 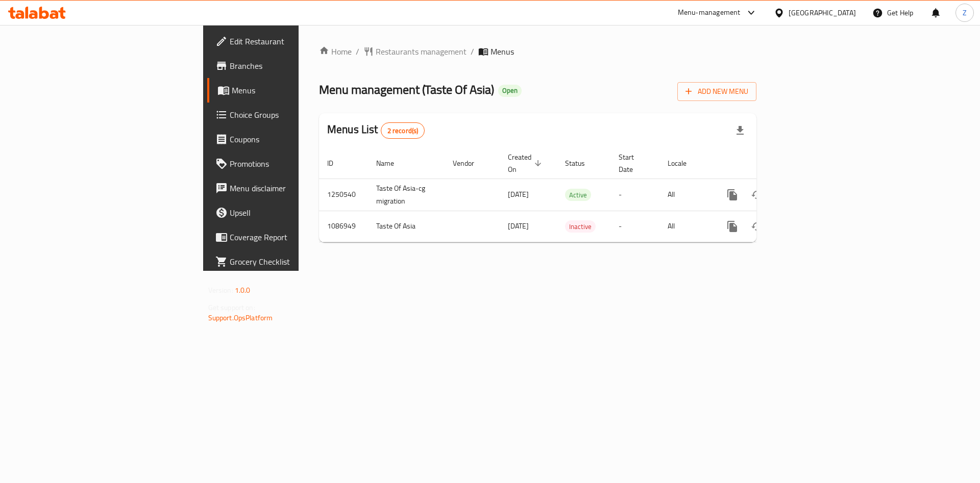 I want to click on span: 1.0.0, so click(x=242, y=290).